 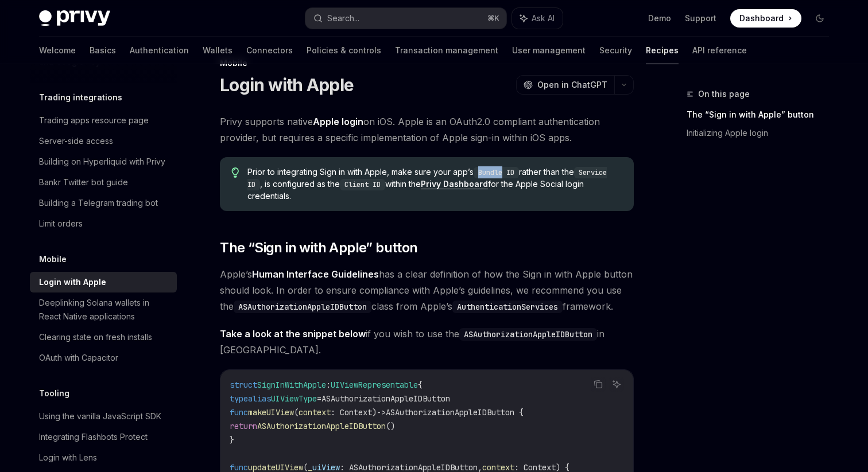 I want to click on span: context, so click(x=315, y=412).